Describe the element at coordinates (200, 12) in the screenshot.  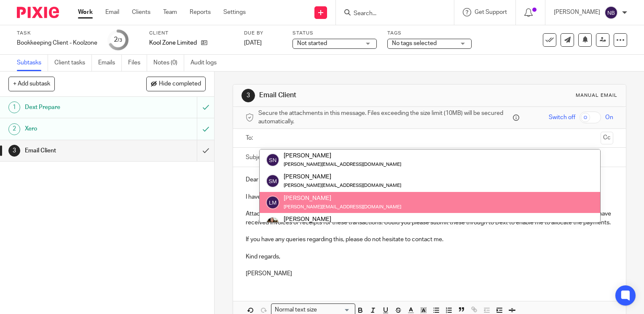
I see `a: Reports` at that location.